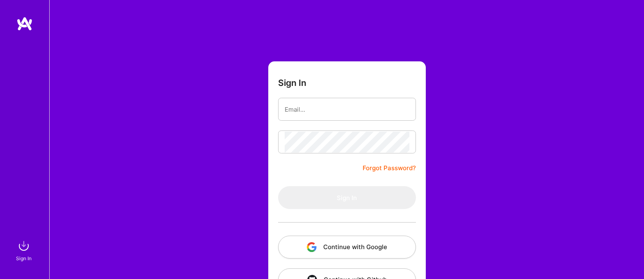  I want to click on h3: Sign In, so click(292, 83).